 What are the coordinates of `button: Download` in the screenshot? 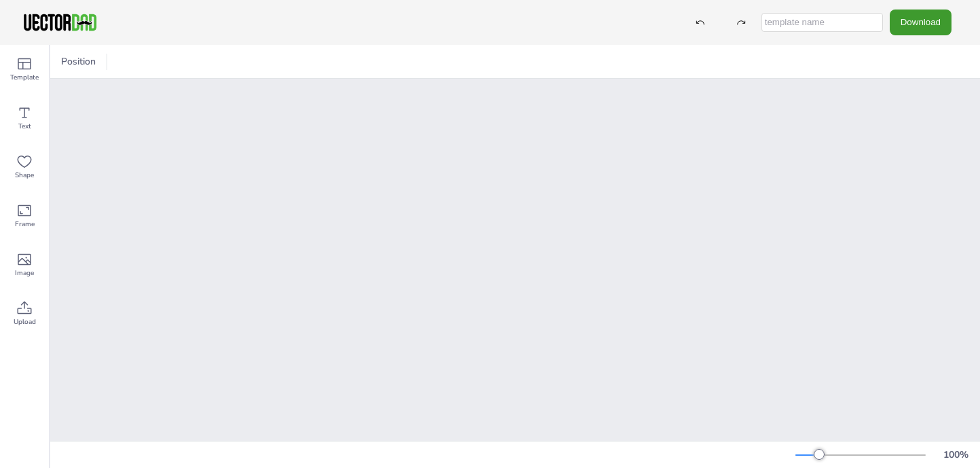 It's located at (920, 22).